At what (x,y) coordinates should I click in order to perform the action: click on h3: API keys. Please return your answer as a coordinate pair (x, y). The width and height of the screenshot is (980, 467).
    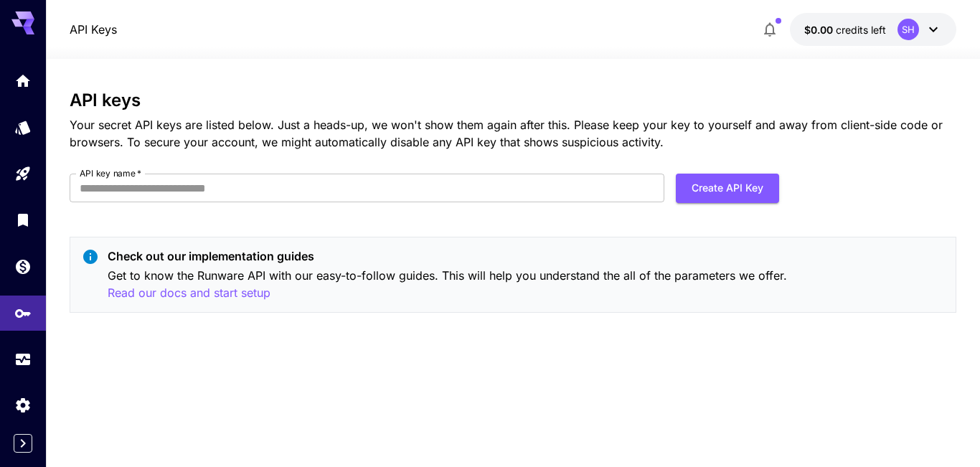
    Looking at the image, I should click on (513, 100).